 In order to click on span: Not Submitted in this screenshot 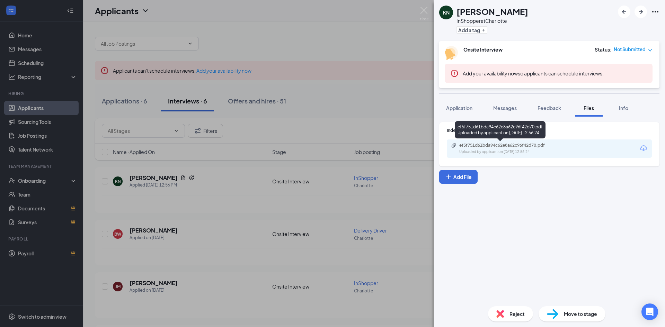, I will do `click(630, 50)`.